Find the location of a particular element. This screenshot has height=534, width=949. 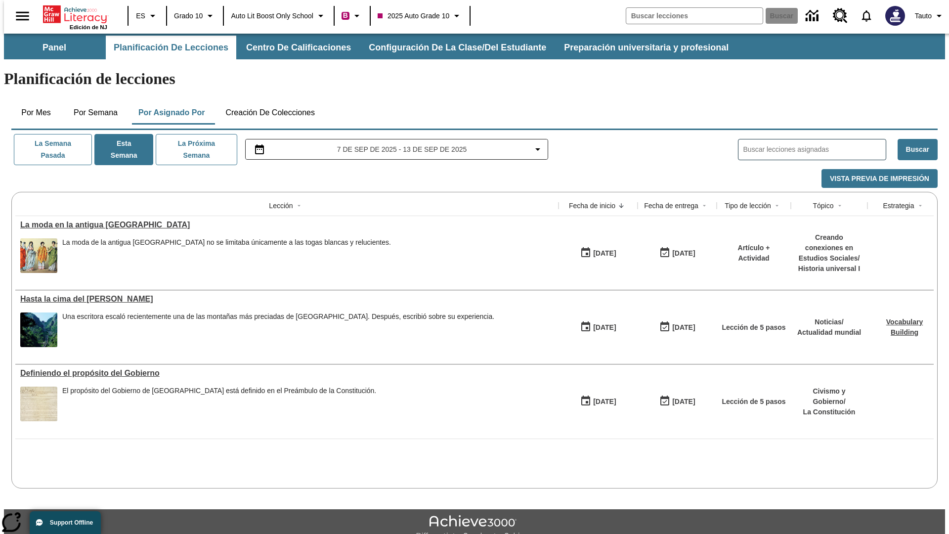

button: Esta semana is located at coordinates (124, 149).